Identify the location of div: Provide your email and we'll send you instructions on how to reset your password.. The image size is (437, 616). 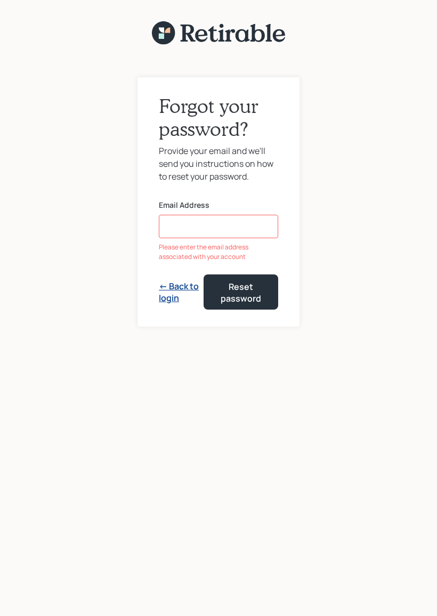
(218, 164).